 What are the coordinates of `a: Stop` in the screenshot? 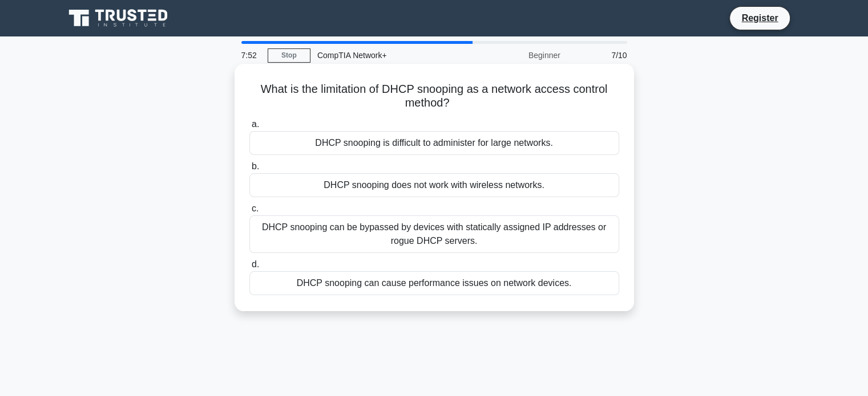 It's located at (289, 55).